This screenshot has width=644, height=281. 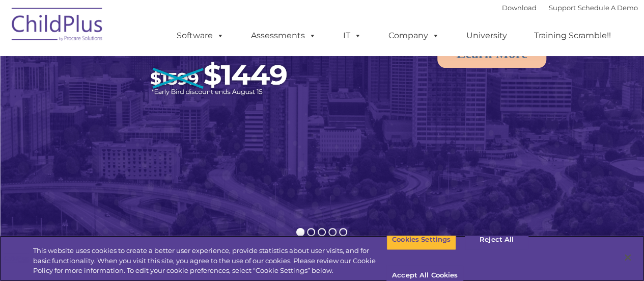 What do you see at coordinates (352, 36) in the screenshot?
I see `a: IT` at bounding box center [352, 36].